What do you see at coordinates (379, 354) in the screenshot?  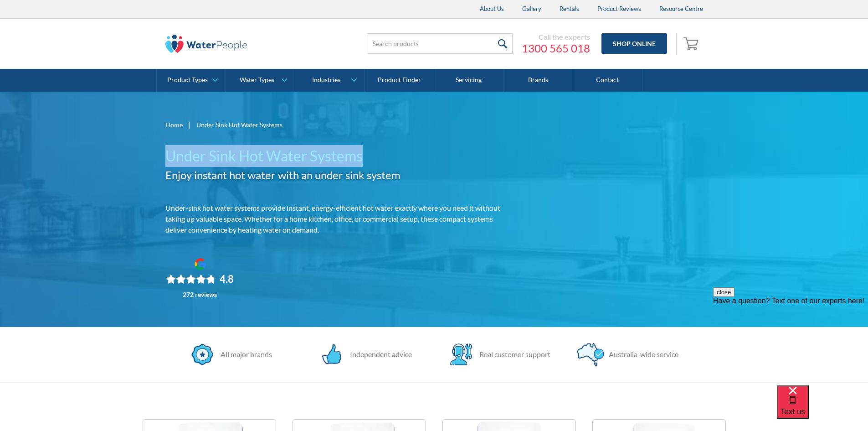 I see `div: Independent advice` at bounding box center [379, 354].